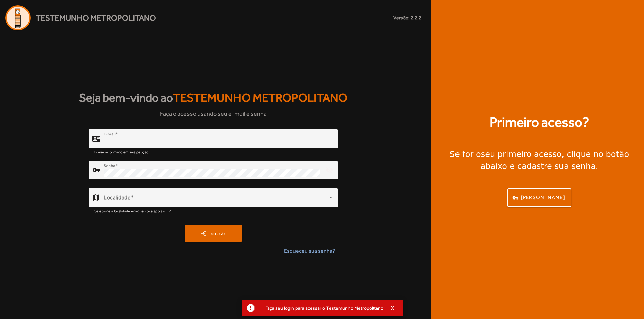 This screenshot has height=319, width=644. I want to click on button: Entrar, so click(213, 234).